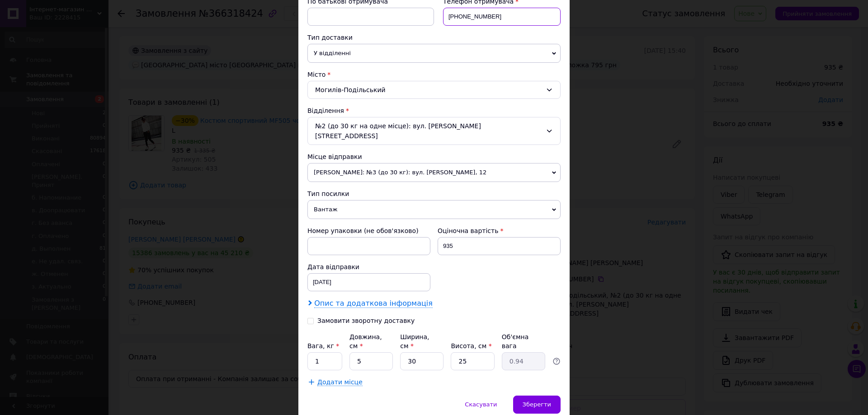 The width and height of the screenshot is (868, 415). I want to click on span: Тип посилки, so click(328, 194).